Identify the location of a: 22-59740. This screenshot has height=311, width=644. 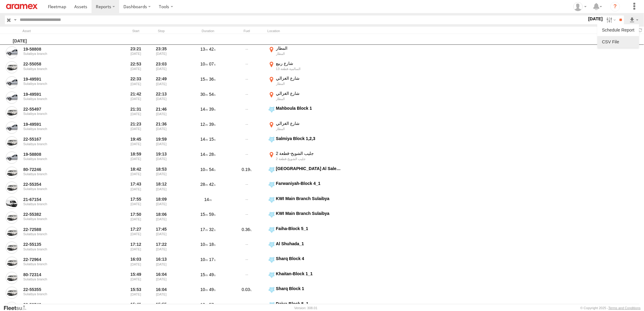
(65, 305).